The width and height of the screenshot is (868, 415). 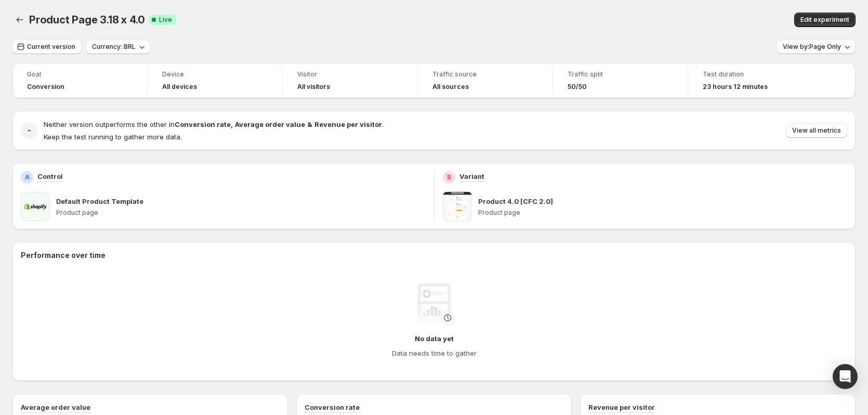 I want to click on button: Back, so click(x=19, y=19).